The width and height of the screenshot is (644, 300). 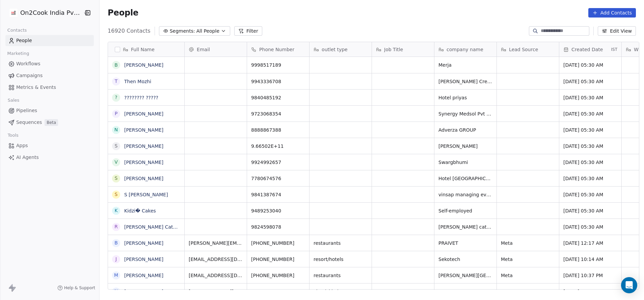 What do you see at coordinates (465, 163) in the screenshot?
I see `span: Swargbhumi` at bounding box center [465, 163].